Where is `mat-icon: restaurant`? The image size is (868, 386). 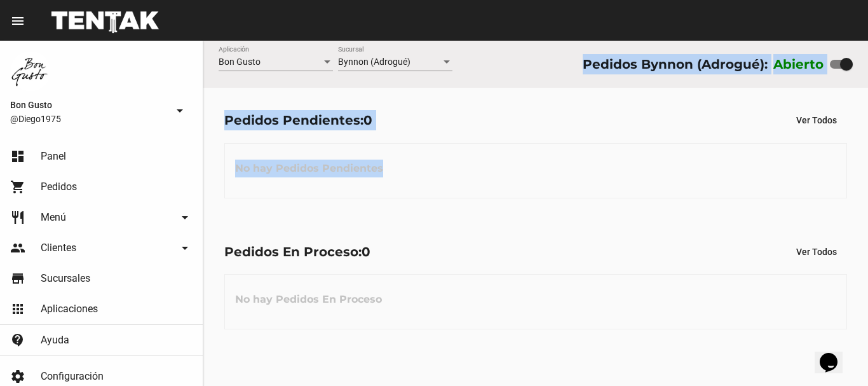 mat-icon: restaurant is located at coordinates (18, 218).